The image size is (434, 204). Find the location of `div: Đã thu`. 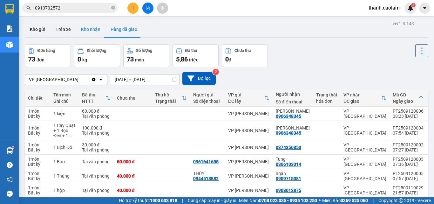

div: Đã thu is located at coordinates (191, 51).